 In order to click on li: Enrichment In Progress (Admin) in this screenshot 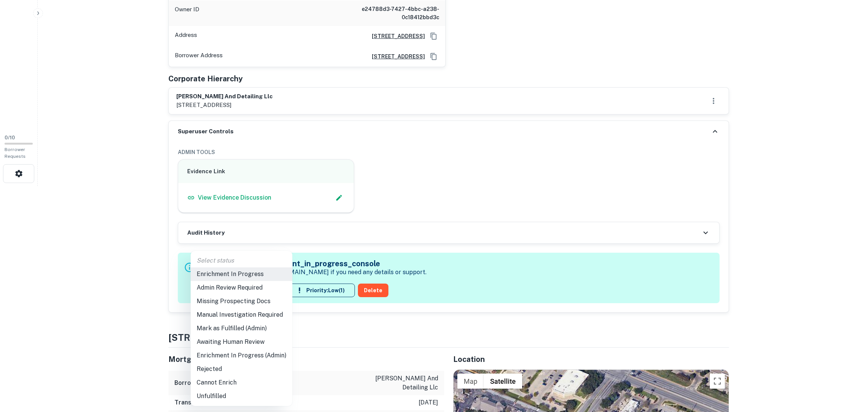, I will do `click(242, 355)`.